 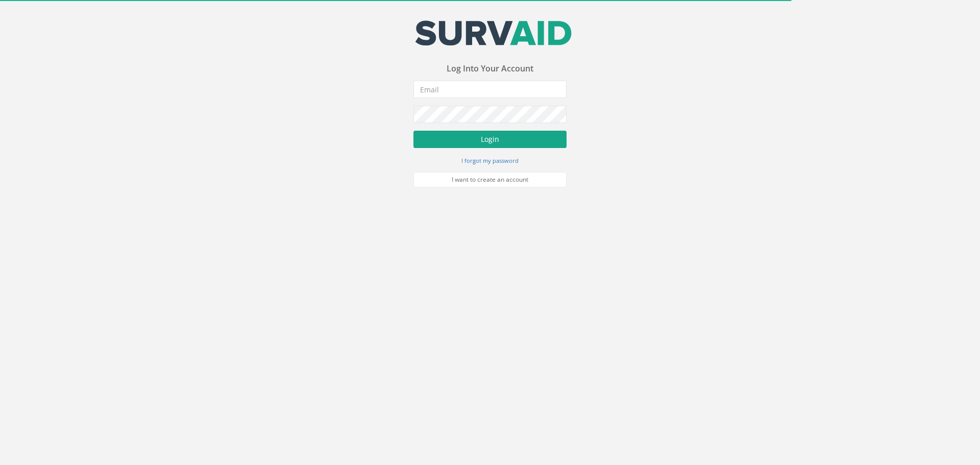 I want to click on small: I forgot my password, so click(x=490, y=160).